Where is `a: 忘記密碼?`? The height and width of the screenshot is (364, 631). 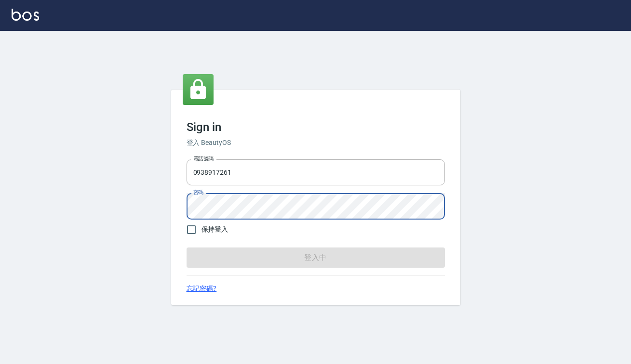
a: 忘記密碼? is located at coordinates (201, 288).